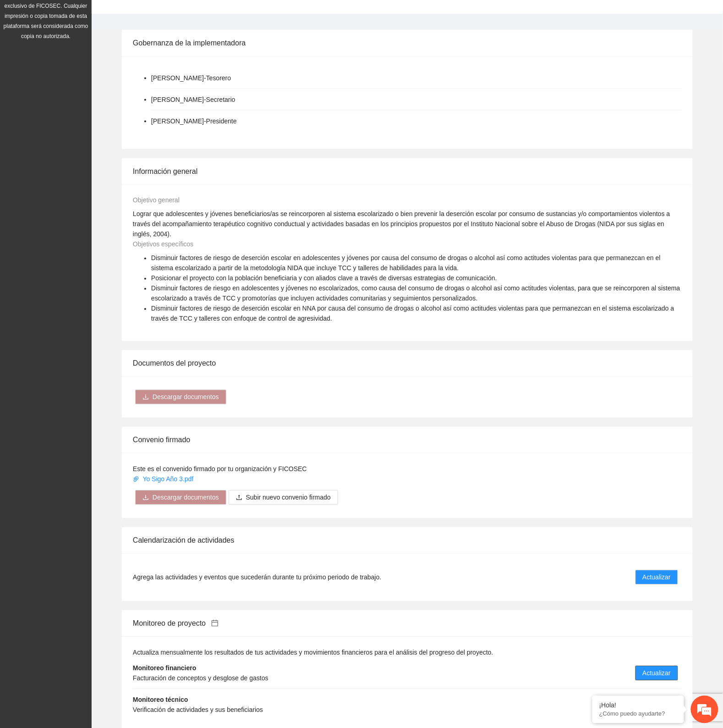 The image size is (723, 728). I want to click on span: Verificación de actividades y sus beneficiarios, so click(198, 710).